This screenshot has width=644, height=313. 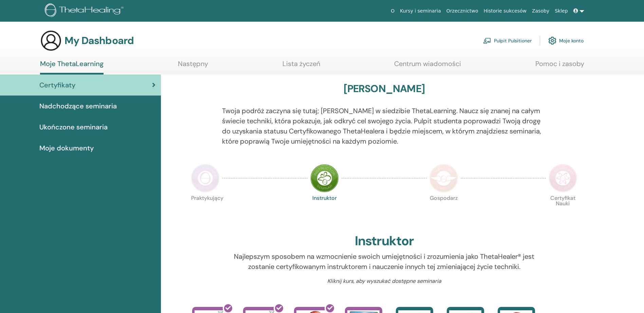 I want to click on p: Certyfikat Nauki, so click(x=563, y=210).